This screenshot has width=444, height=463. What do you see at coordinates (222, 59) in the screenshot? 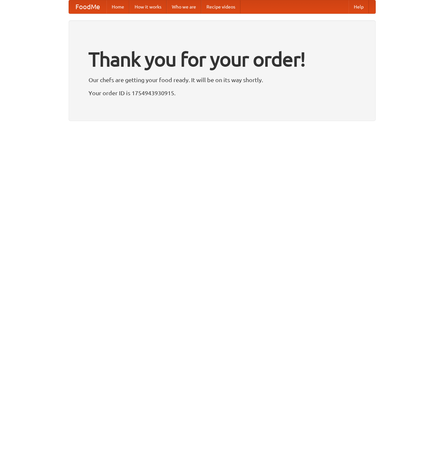
I see `h1: Thank you for your order!` at bounding box center [222, 59].